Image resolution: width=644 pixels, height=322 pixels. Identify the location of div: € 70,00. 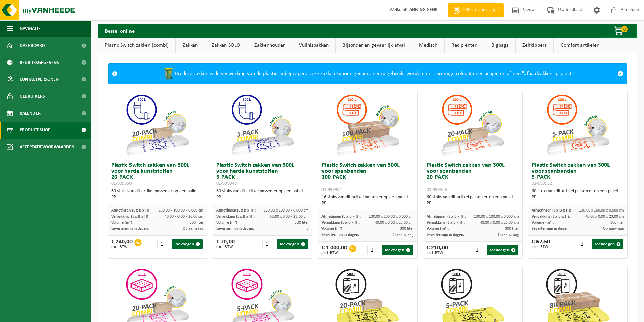
(226, 244).